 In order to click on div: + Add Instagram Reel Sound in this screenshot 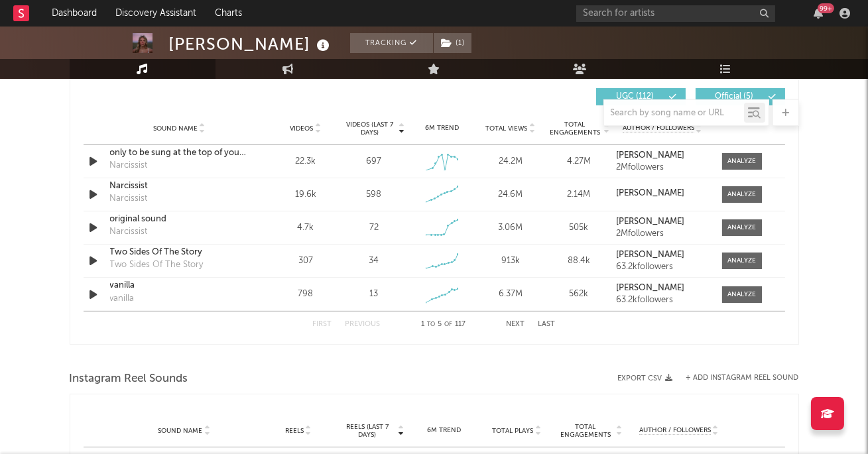, I will do `click(737, 378)`.